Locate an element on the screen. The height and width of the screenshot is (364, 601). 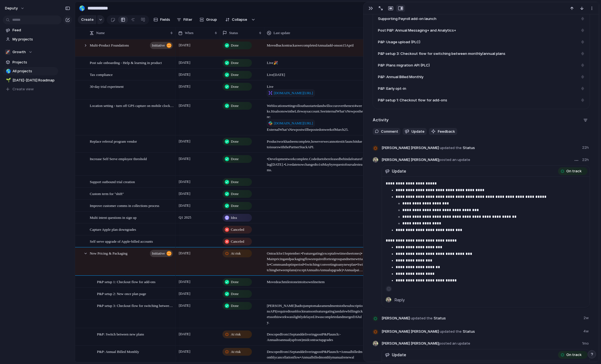
span: Replace referral program vendor is located at coordinates (113, 141).